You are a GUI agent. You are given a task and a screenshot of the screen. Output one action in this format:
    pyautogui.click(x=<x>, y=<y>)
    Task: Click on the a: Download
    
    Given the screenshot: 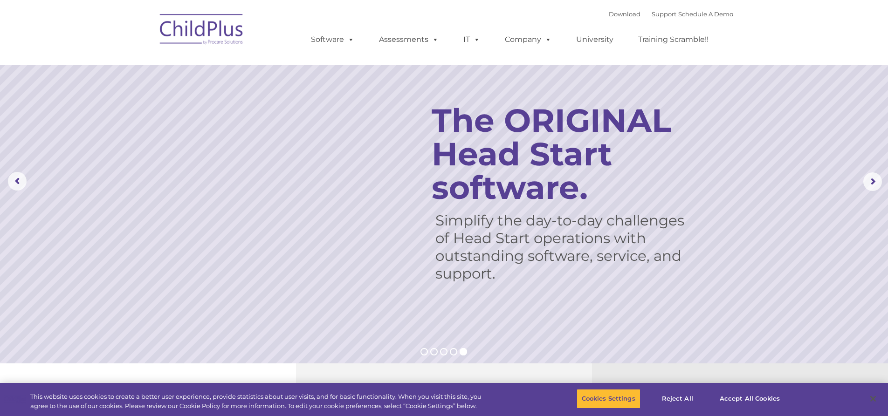 What is the action you would take?
    pyautogui.click(x=625, y=14)
    